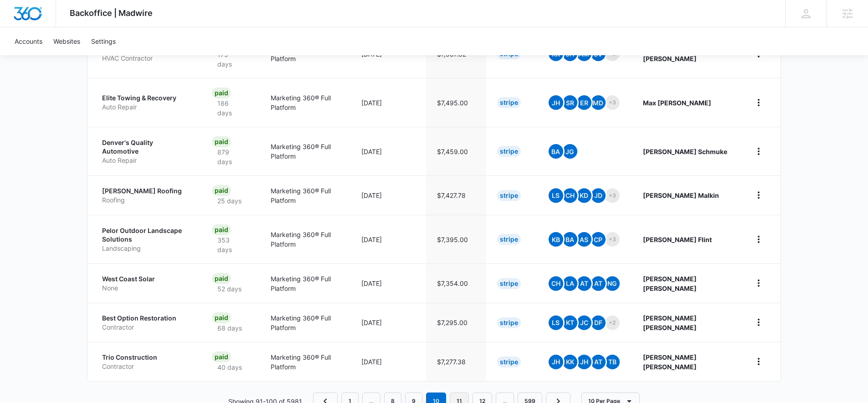 The width and height of the screenshot is (868, 403). Describe the element at coordinates (146, 288) in the screenshot. I see `p: None` at that location.